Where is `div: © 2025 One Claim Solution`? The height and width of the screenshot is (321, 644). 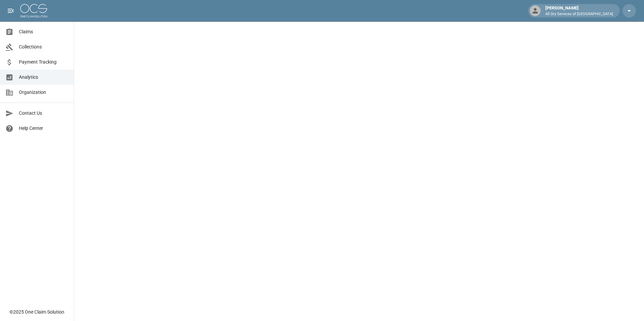
div: © 2025 One Claim Solution is located at coordinates (37, 312).